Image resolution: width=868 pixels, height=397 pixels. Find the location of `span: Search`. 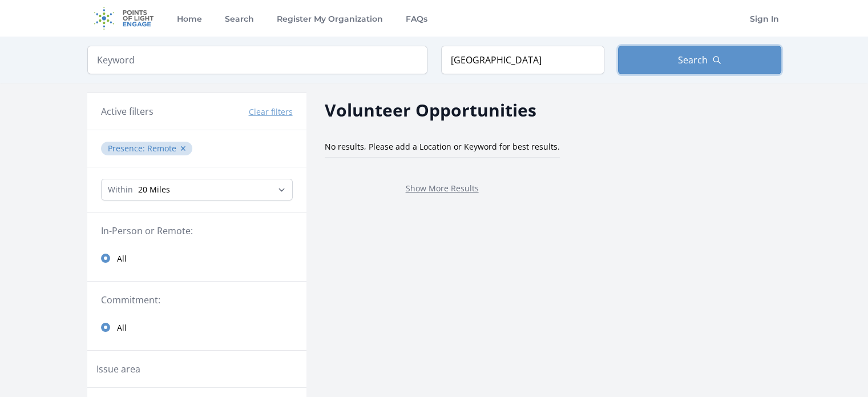

span: Search is located at coordinates (692, 60).